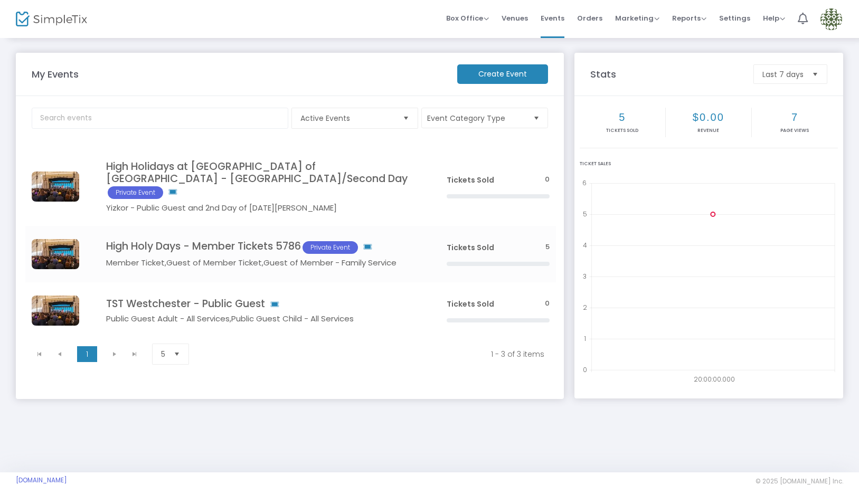  What do you see at coordinates (585, 245) in the screenshot?
I see `text: 4` at bounding box center [585, 245].